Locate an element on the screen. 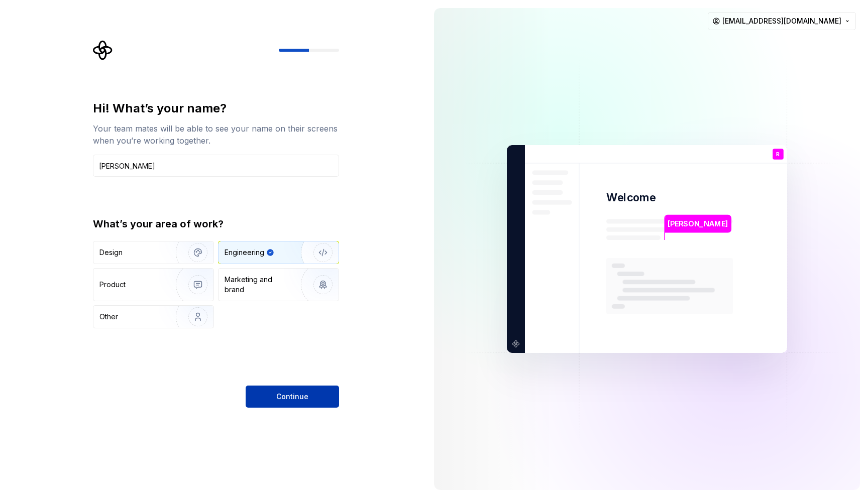 Image resolution: width=868 pixels, height=498 pixels. p: Welcome is located at coordinates (631, 197).